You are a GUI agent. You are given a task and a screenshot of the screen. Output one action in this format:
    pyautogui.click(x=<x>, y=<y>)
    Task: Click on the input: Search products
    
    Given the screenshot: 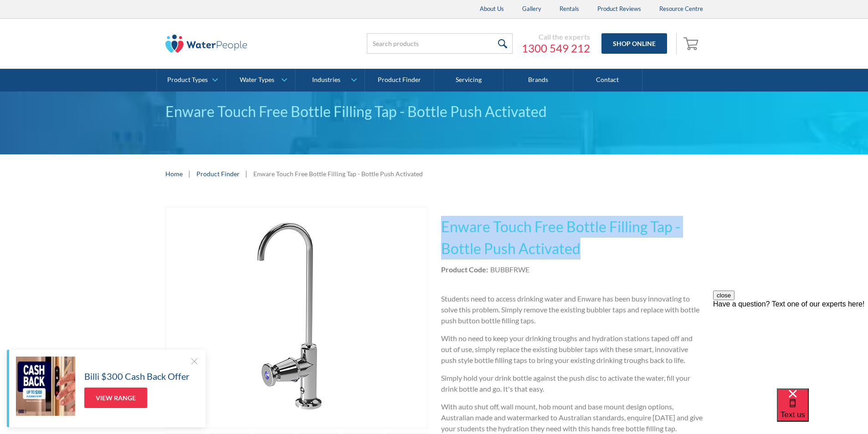 What is the action you would take?
    pyautogui.click(x=440, y=43)
    